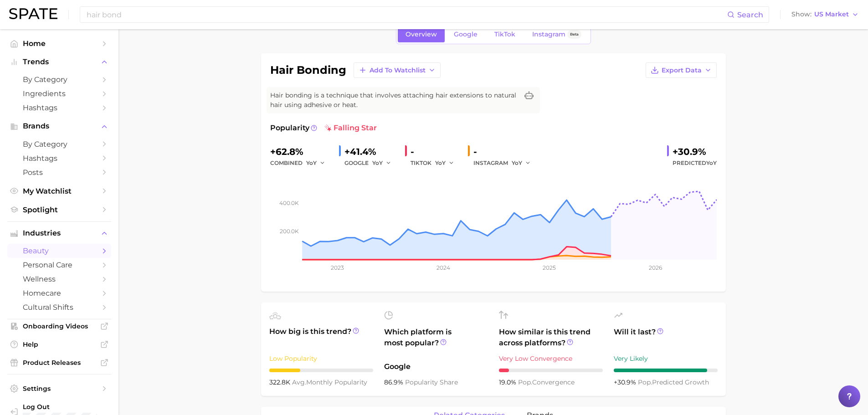 The width and height of the screenshot is (868, 415). I want to click on input: Search here for a brand, industry, or ingredient, so click(407, 14).